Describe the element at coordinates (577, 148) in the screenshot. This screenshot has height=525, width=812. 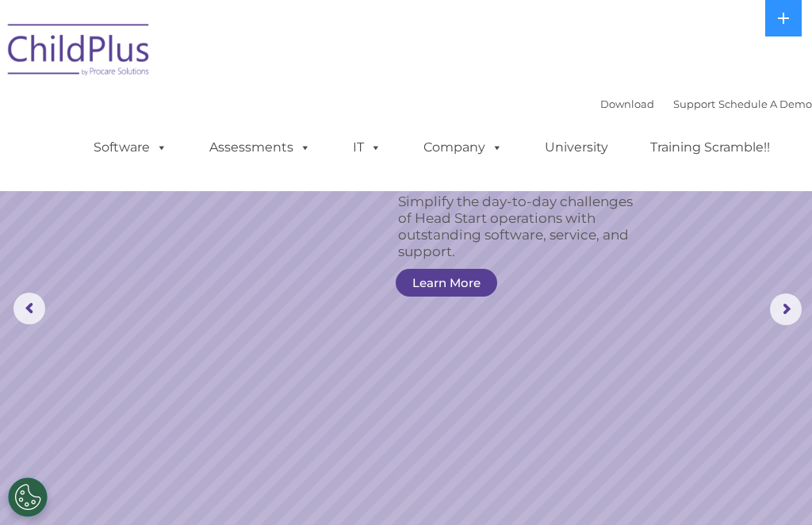
I see `a: University` at that location.